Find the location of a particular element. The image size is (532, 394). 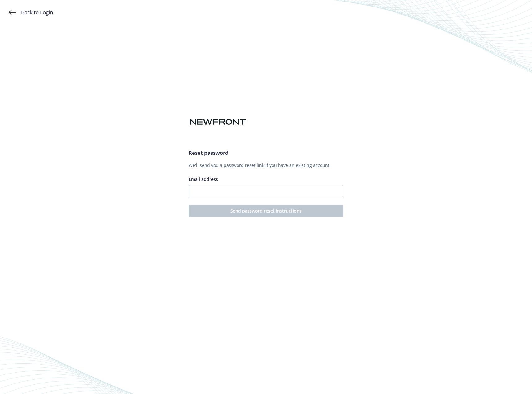

img: Newfront logo is located at coordinates (218, 122).